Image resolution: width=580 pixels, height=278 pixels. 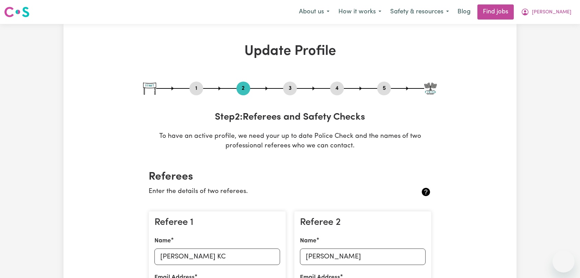 What do you see at coordinates (290, 177) in the screenshot?
I see `h2: Referees` at bounding box center [290, 177].